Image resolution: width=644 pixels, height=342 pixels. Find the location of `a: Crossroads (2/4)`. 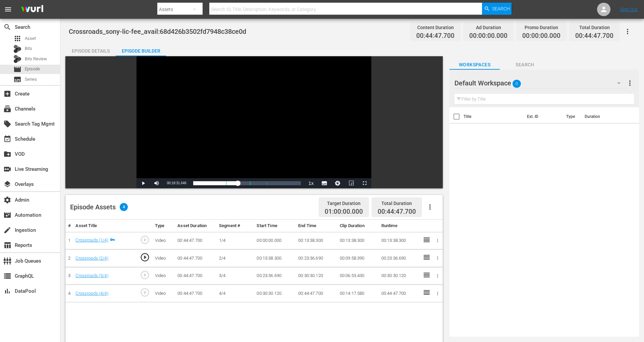

a: Crossroads (2/4) is located at coordinates (91, 258).